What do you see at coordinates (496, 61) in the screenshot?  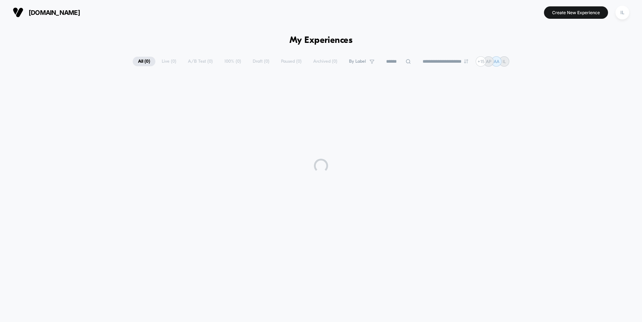 I see `p: AA` at bounding box center [496, 61].